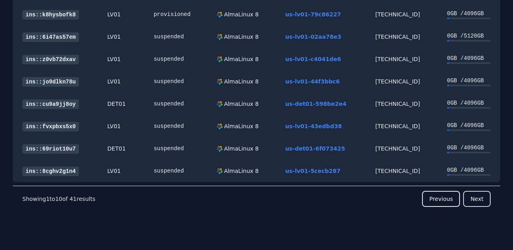  What do you see at coordinates (51, 82) in the screenshot?
I see `a: ins::jo9dlkn78u` at bounding box center [51, 82].